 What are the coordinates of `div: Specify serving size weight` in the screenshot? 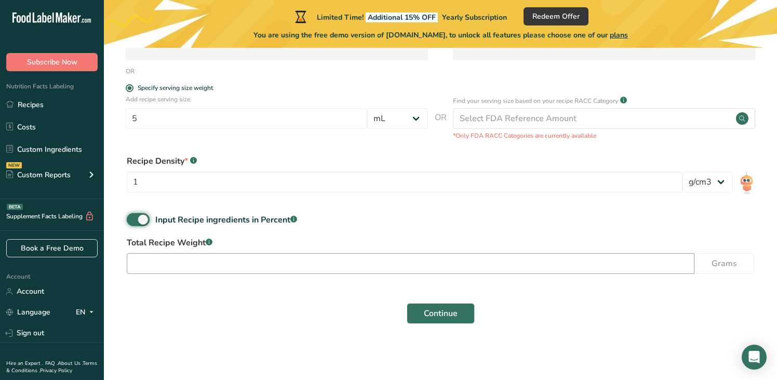 It's located at (175, 88).